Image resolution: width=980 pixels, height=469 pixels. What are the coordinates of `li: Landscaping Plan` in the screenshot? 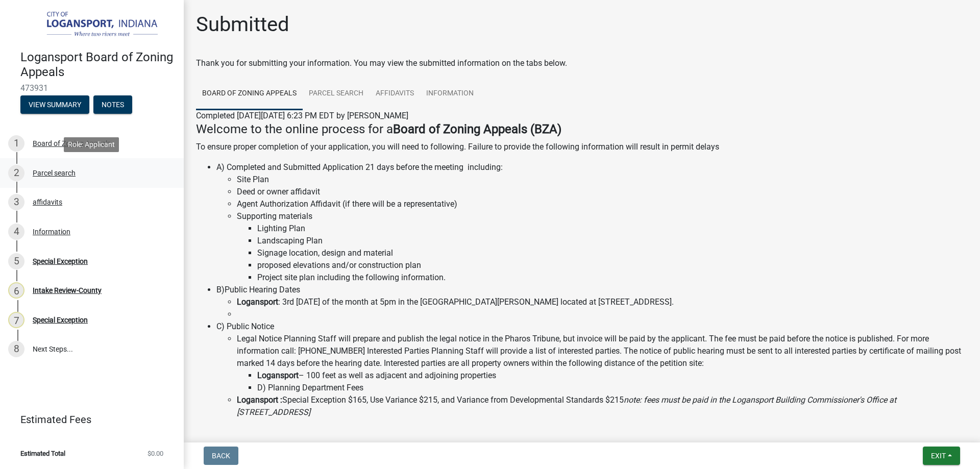 It's located at (613, 241).